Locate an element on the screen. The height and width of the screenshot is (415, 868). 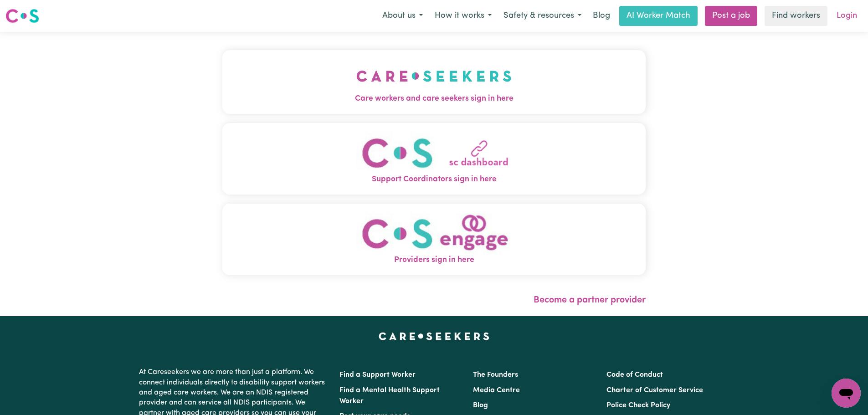
a: Careseekers home page is located at coordinates (434, 336).